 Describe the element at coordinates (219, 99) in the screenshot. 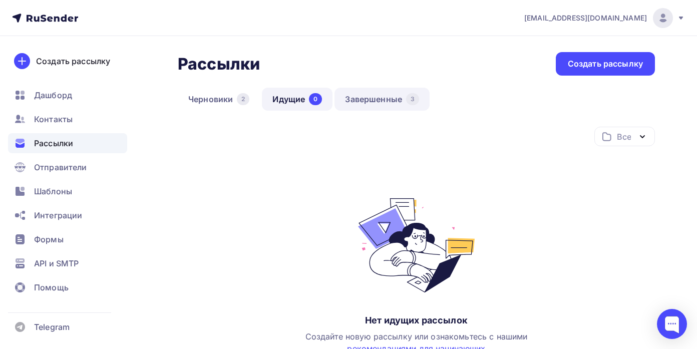

I see `a: Черновики2` at that location.